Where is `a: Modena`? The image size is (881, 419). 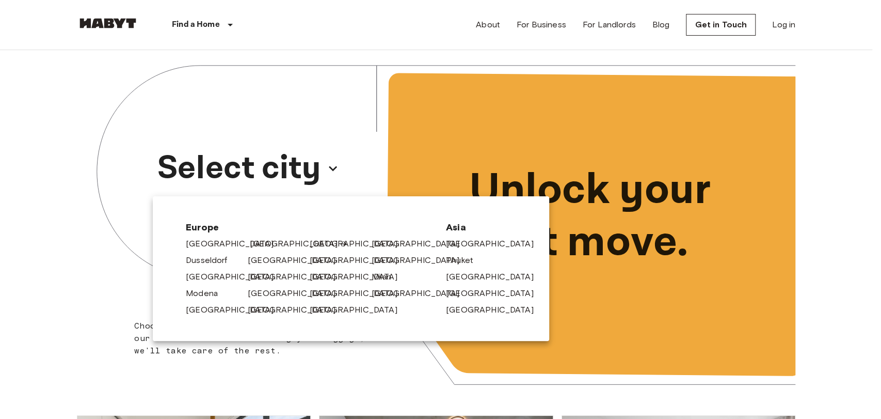 a: Modena is located at coordinates (207, 293).